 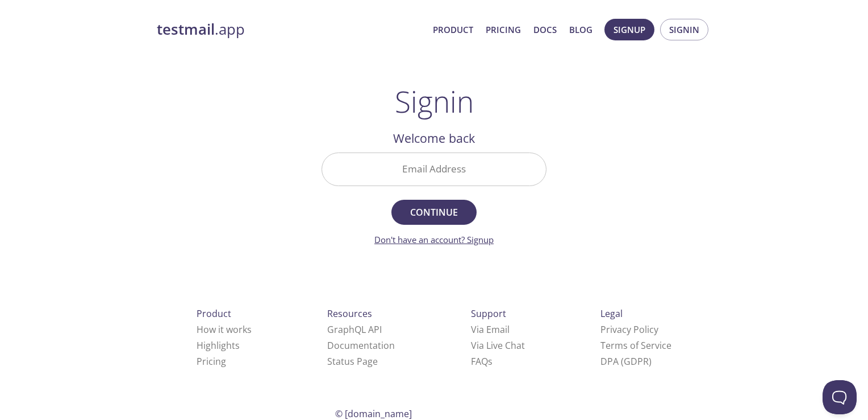 I want to click on a: GraphQL API, so click(x=354, y=329).